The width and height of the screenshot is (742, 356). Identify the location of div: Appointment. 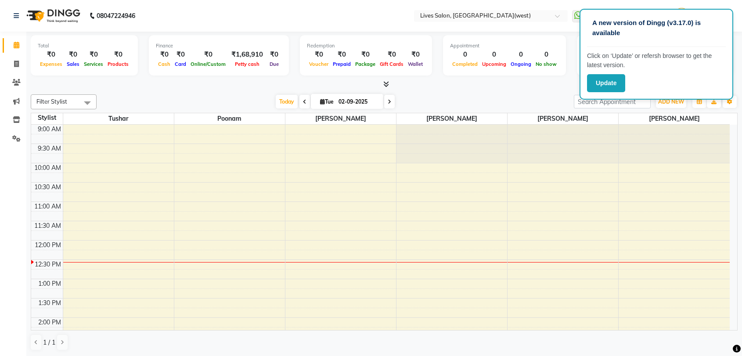
(504, 46).